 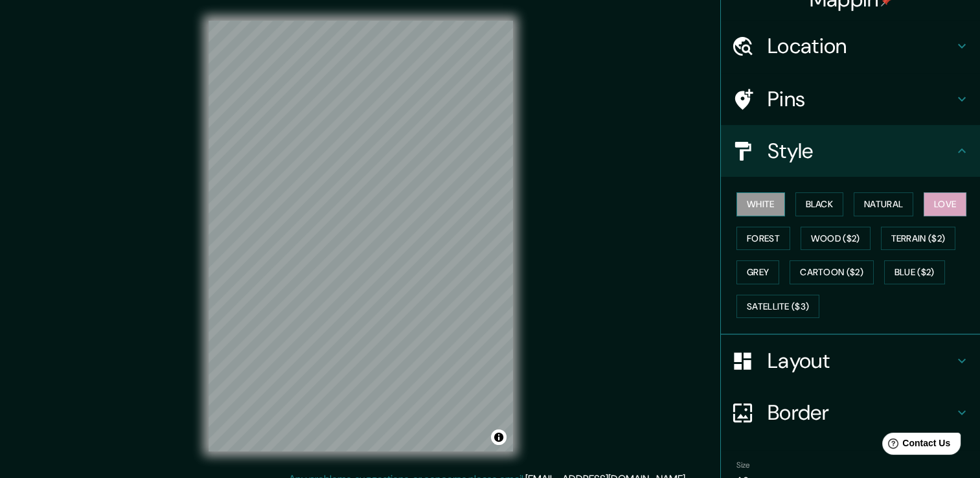 What do you see at coordinates (851, 151) in the screenshot?
I see `div: Style` at bounding box center [851, 151].